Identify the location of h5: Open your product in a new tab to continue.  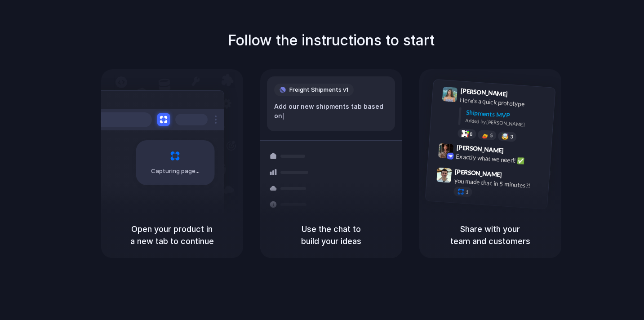
(172, 235).